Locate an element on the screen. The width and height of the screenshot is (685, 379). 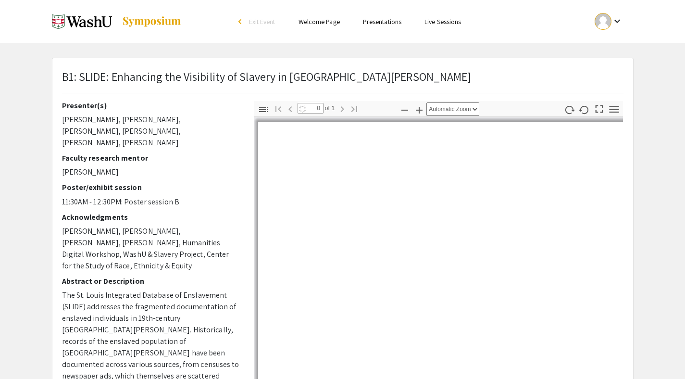
button: Go to First Page is located at coordinates (278, 108).